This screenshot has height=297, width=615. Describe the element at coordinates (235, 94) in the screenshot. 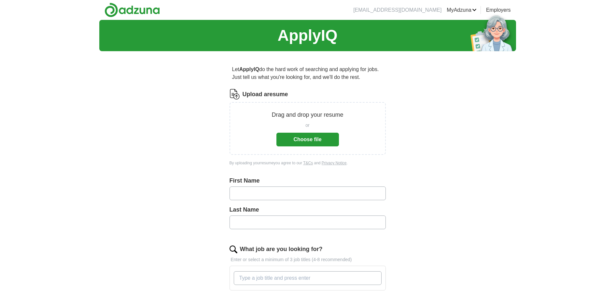

I see `img: CV Icon` at that location.